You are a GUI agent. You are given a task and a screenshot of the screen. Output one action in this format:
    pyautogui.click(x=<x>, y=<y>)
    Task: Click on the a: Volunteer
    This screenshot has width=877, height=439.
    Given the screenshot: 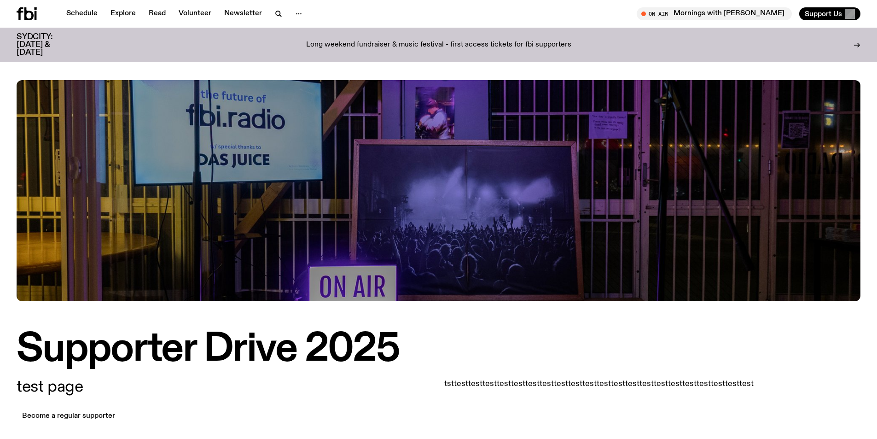 What is the action you would take?
    pyautogui.click(x=195, y=14)
    